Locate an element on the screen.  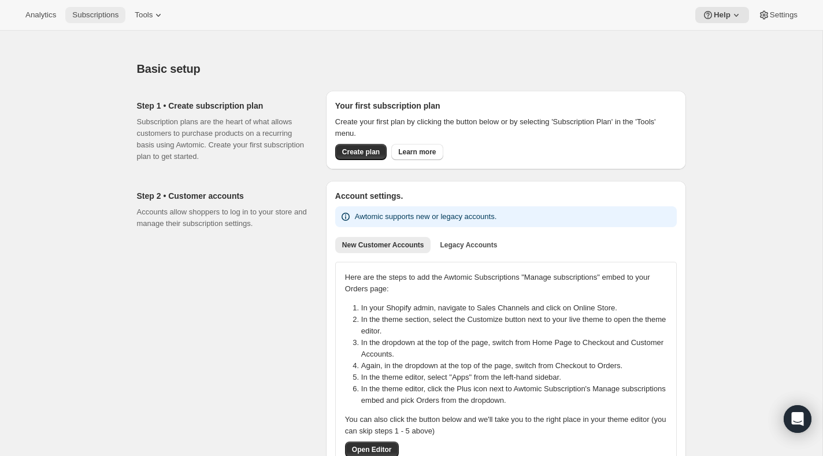
span: Subscriptions is located at coordinates (95, 15).